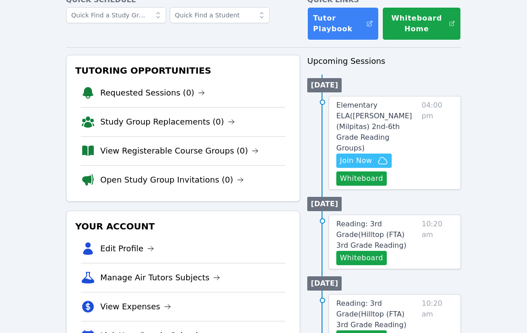 The image size is (527, 333). What do you see at coordinates (153, 93) in the screenshot?
I see `a: Requested Sessions (0)` at bounding box center [153, 93].